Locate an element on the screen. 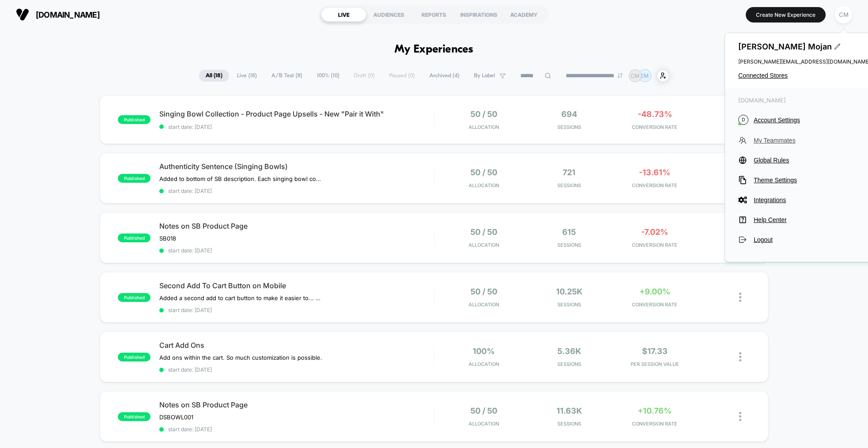  span: Authenticity Sentence (Singing Bowls) is located at coordinates (296, 167).